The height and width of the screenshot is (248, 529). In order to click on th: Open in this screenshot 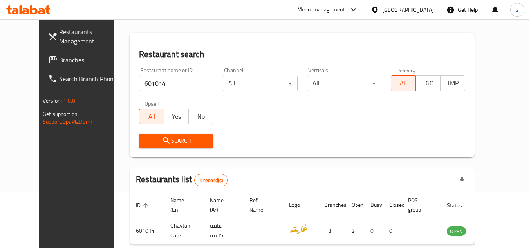, I will do `click(355, 205)`.